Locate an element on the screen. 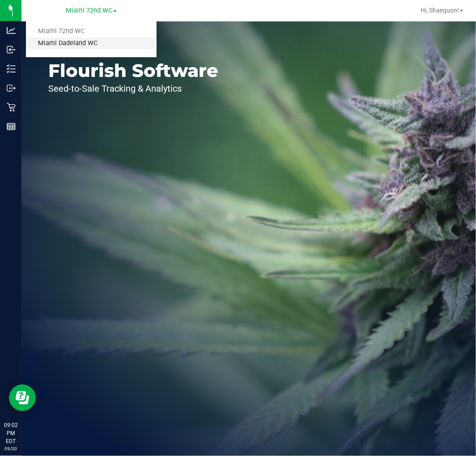 The width and height of the screenshot is (476, 456). inline-svg: Retail is located at coordinates (11, 108).